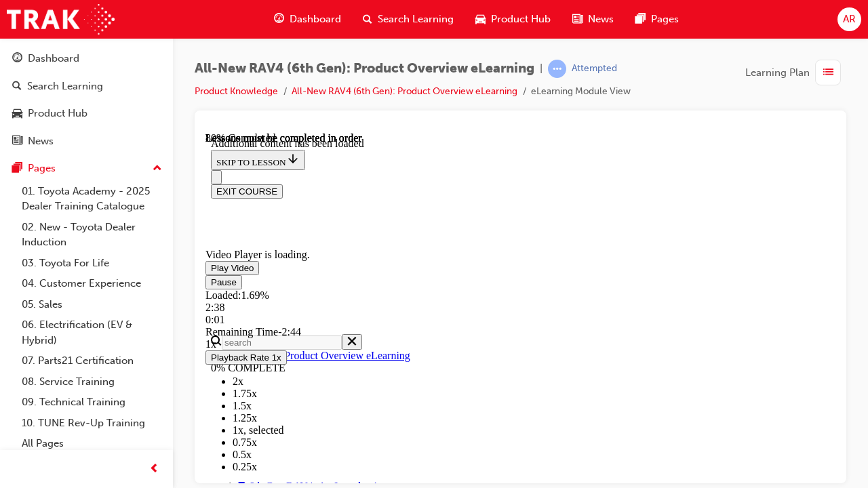 The width and height of the screenshot is (868, 488). What do you see at coordinates (664, 19) in the screenshot?
I see `span: Pages` at bounding box center [664, 19].